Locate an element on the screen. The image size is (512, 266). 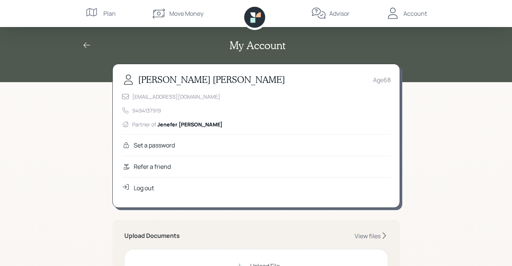
div: Move Money is located at coordinates (186, 13).